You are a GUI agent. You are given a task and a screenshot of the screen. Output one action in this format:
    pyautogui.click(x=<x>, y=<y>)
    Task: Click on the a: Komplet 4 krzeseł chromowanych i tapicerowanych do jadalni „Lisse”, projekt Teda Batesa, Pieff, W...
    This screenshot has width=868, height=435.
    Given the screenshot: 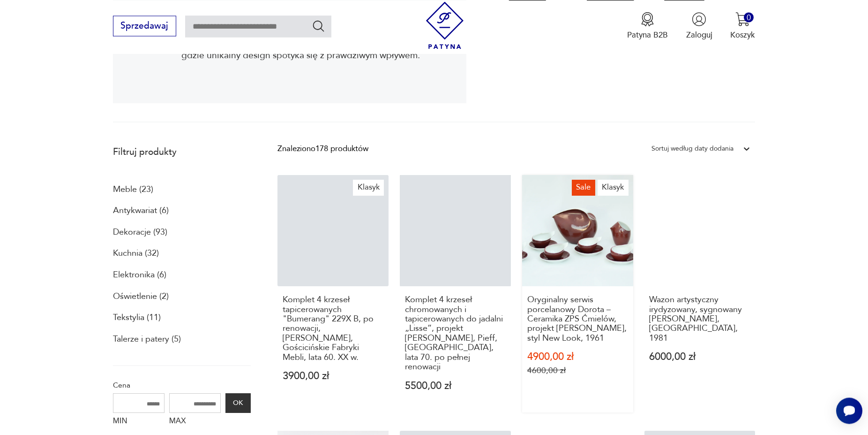 What is the action you would take?
    pyautogui.click(x=455, y=293)
    